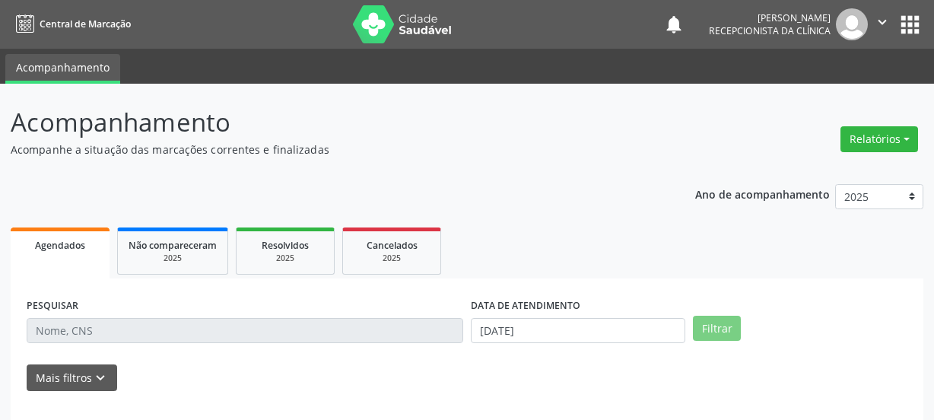  What do you see at coordinates (716, 328) in the screenshot?
I see `button: Filtrar` at bounding box center [716, 328].